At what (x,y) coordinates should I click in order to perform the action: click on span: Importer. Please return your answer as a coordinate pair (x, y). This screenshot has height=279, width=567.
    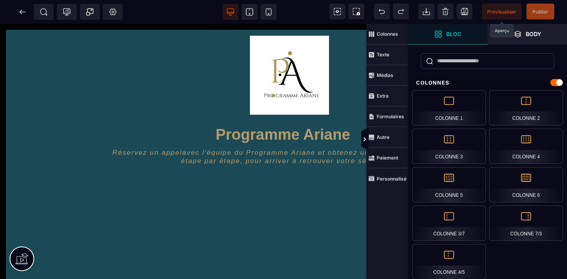
    Looking at the image, I should click on (426, 12).